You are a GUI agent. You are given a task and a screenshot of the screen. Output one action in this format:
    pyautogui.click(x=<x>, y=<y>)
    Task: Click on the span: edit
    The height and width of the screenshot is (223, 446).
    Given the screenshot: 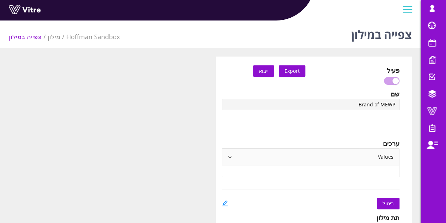 What is the action you would take?
    pyautogui.click(x=225, y=203)
    